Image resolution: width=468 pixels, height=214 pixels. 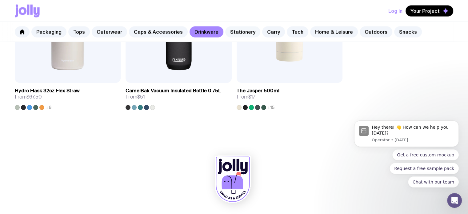 What do you see at coordinates (429, 11) in the screenshot?
I see `button: Your Project` at bounding box center [429, 11].